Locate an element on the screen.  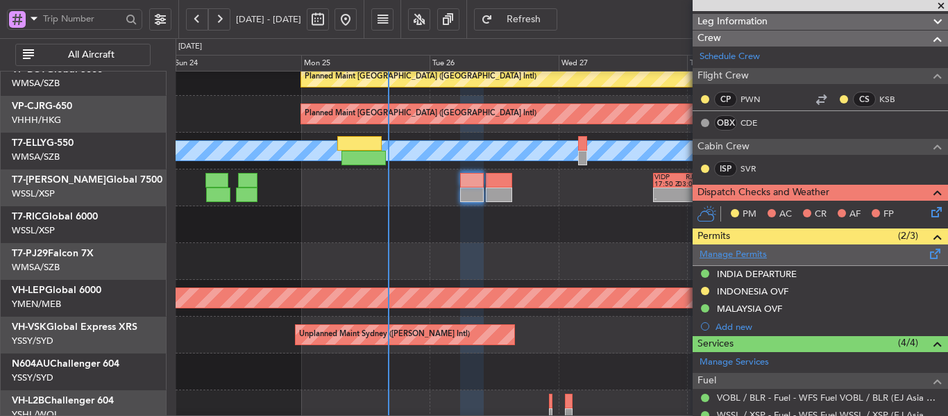
button: Refresh is located at coordinates (516, 19).